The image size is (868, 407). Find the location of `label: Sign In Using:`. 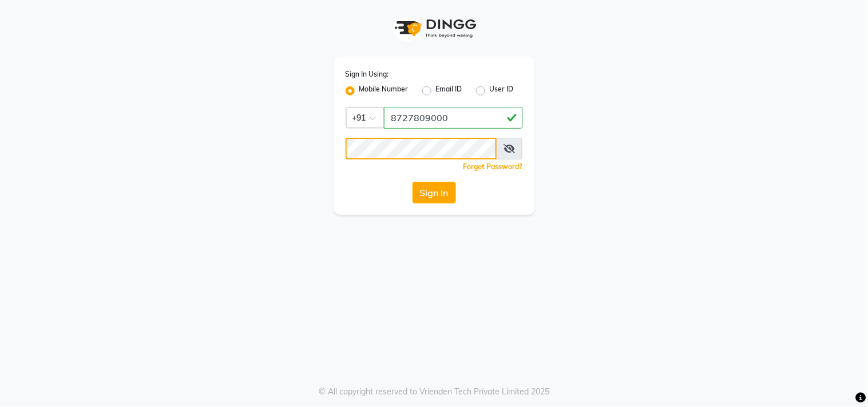

label: Sign In Using: is located at coordinates (367, 74).